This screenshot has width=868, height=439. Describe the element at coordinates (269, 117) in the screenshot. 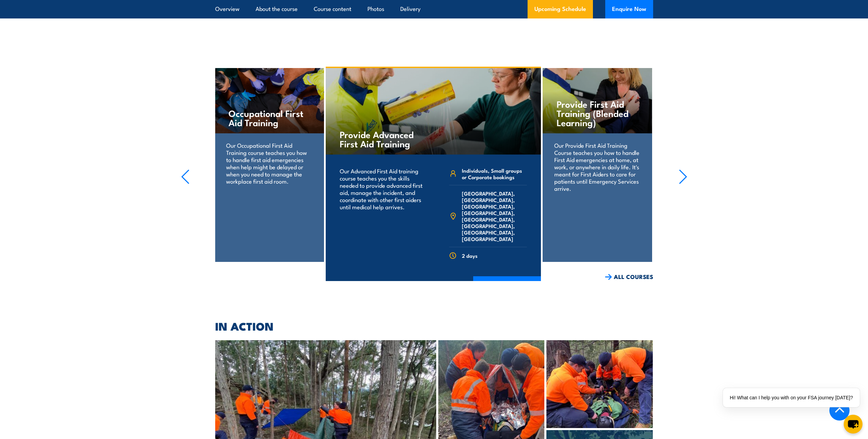

I see `h4: Occupational First Aid Training` at that location.